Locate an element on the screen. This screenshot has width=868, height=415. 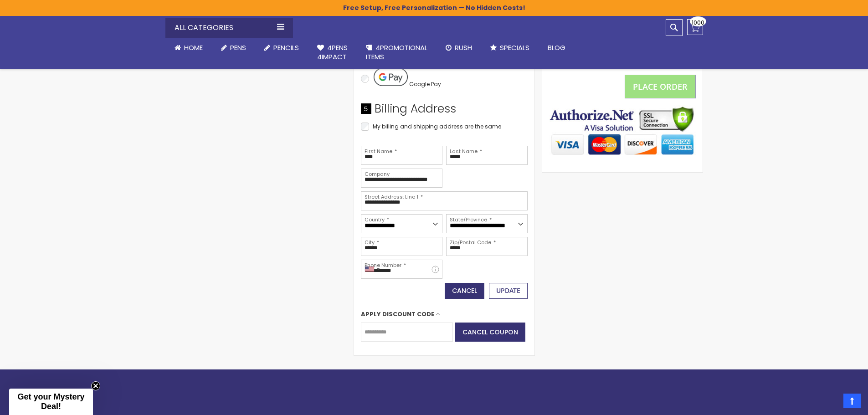
a: Pens is located at coordinates (233, 48).